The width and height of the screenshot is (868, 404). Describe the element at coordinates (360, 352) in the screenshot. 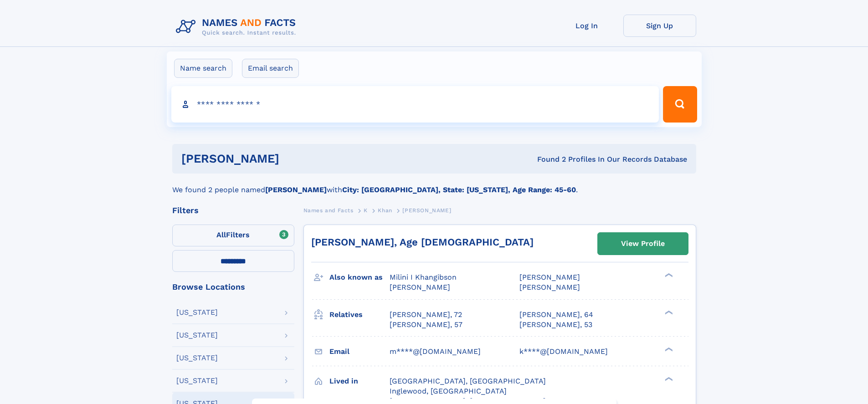

I see `h3: Email` at that location.